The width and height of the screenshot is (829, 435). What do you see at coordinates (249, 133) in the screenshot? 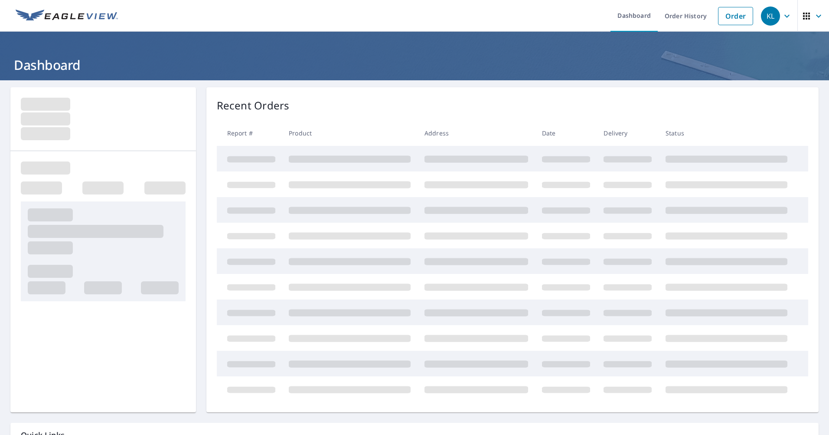
I see `th: Report #` at bounding box center [249, 133].